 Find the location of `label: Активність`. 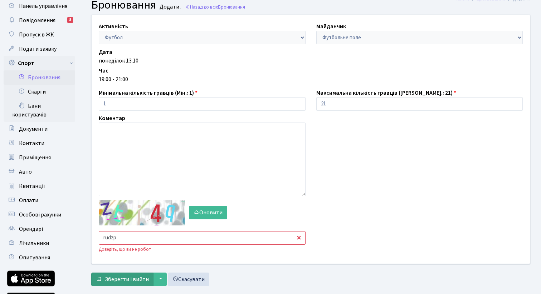

label: Активність is located at coordinates (113, 26).